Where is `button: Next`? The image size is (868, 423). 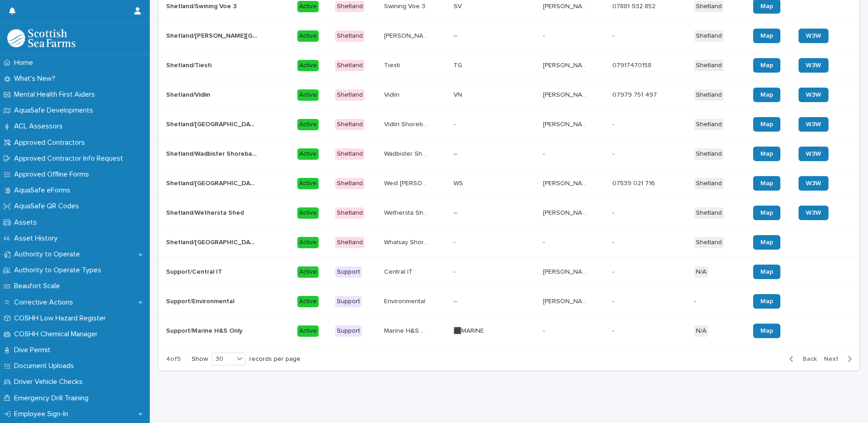 button: Next is located at coordinates (840, 359).